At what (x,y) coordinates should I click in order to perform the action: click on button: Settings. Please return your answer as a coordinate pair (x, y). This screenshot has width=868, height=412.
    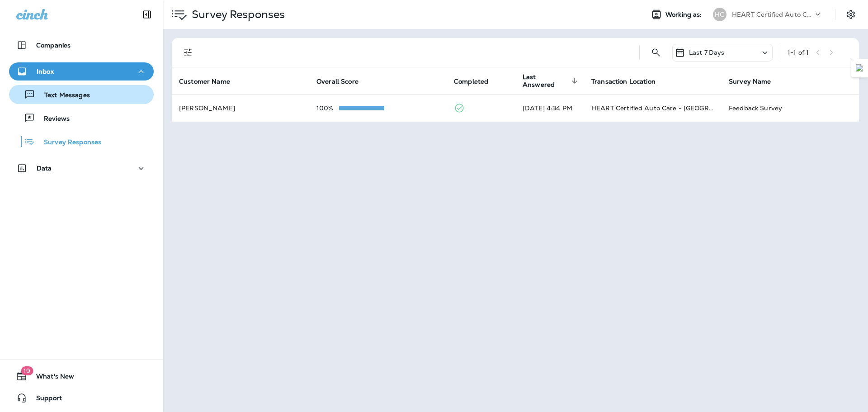
    Looking at the image, I should click on (852, 15).